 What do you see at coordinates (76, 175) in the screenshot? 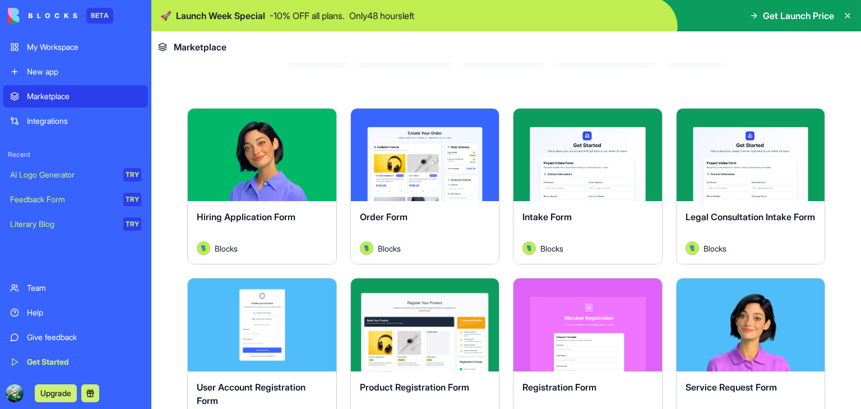
I see `a: AI Logo GeneratorTRY` at bounding box center [76, 175].